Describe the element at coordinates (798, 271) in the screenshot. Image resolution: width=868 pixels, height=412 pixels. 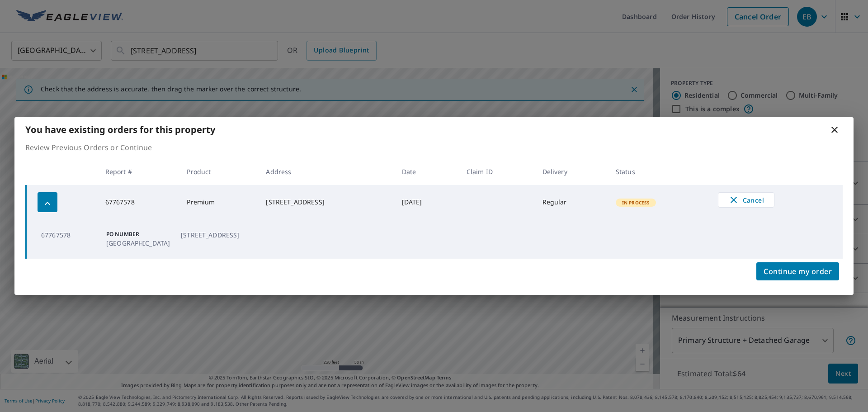
I see `span: Continue my order` at that location.